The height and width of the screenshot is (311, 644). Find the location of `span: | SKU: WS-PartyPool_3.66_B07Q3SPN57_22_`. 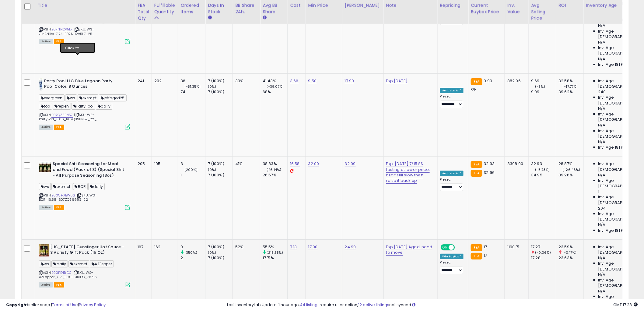

span: | SKU: WS-PartyPool_3.66_B07Q3SPN57_22_ is located at coordinates (68, 117).